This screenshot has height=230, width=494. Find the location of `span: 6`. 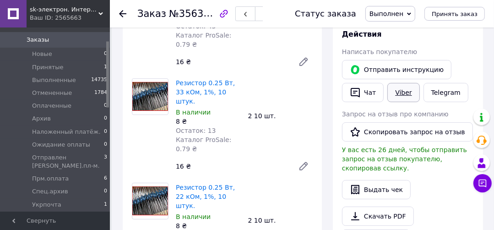

span: 6 is located at coordinates (105, 178).